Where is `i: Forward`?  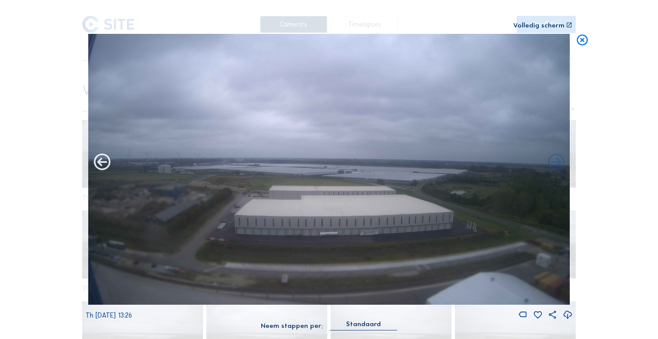 i: Forward is located at coordinates (102, 162).